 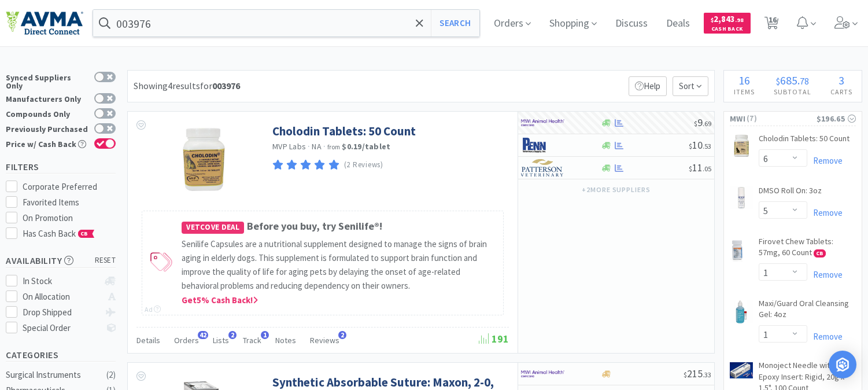 What do you see at coordinates (836, 119) in the screenshot?
I see `div: $196.65` at bounding box center [836, 119].